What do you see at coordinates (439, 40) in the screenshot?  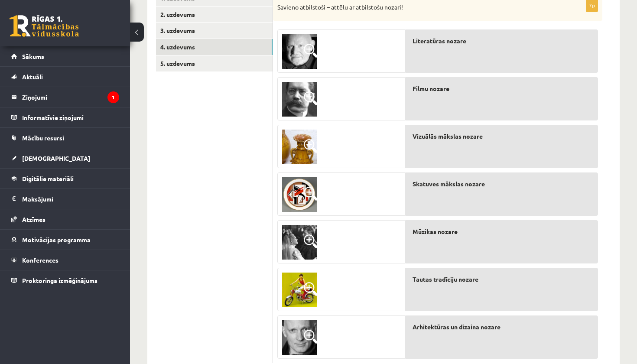 I see `span: Literatūras nozare` at bounding box center [439, 40].